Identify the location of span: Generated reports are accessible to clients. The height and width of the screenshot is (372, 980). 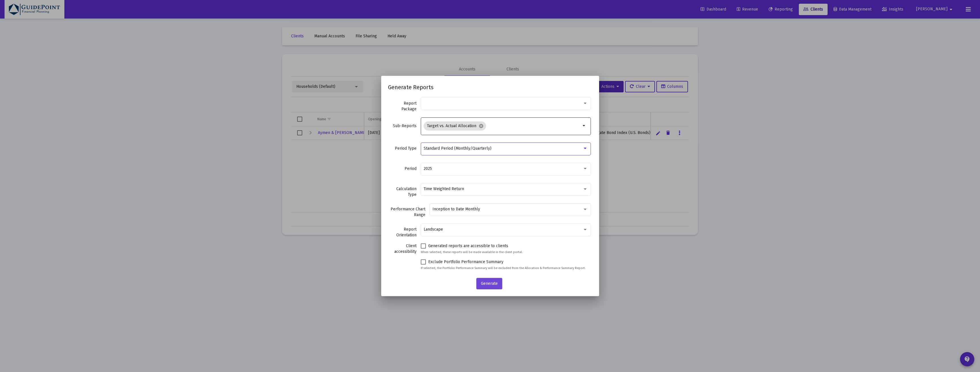
(468, 246).